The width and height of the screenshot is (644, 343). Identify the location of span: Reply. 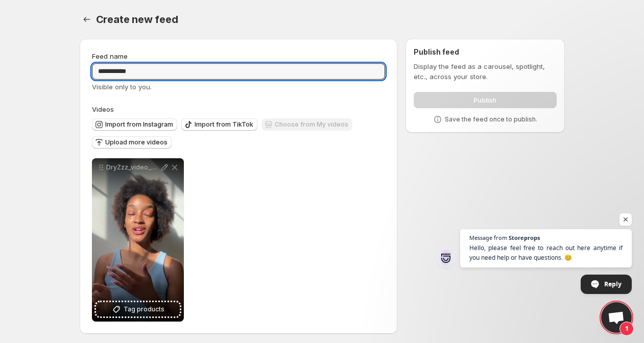
(613, 285).